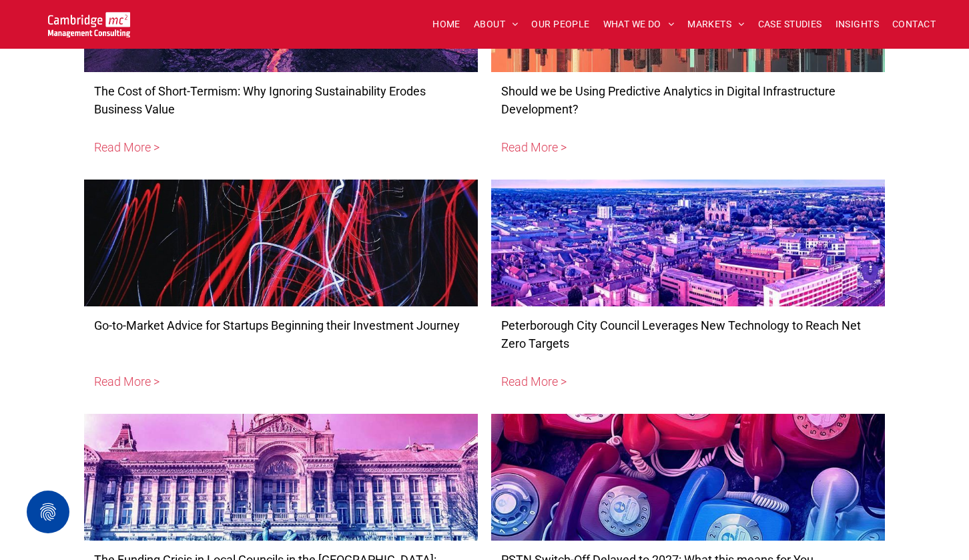 The width and height of the screenshot is (969, 560). I want to click on a: Neon overlay of aerial shot of Peterborough, digital infrastructure, so click(688, 243).